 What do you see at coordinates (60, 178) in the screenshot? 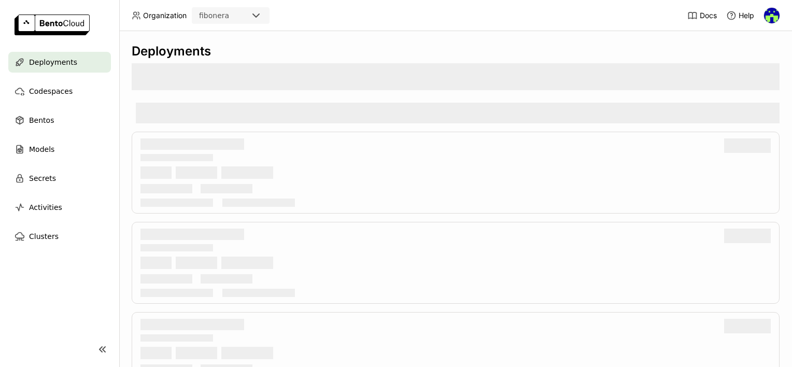
I see `a: Secrets` at bounding box center [60, 178].